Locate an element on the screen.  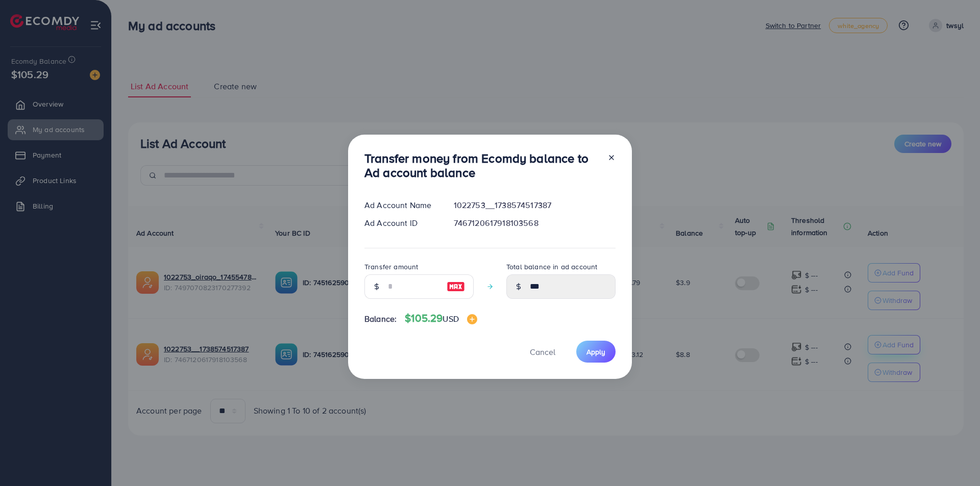
label: Total balance in ad account is located at coordinates (552, 267).